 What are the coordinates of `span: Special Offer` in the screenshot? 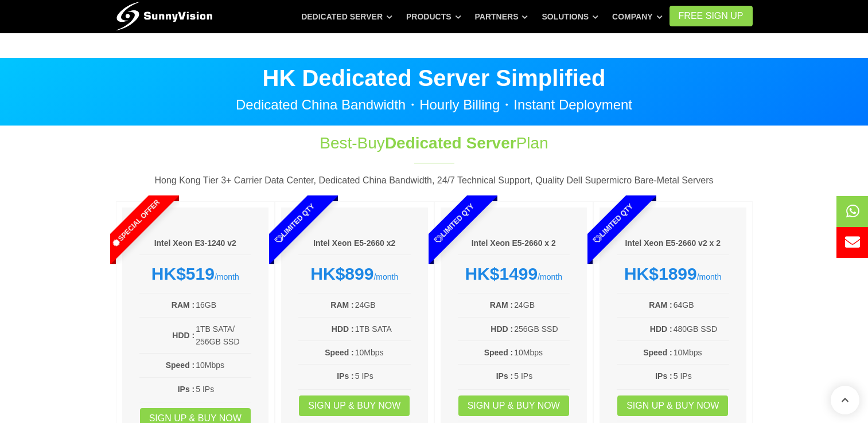 It's located at (135, 224).